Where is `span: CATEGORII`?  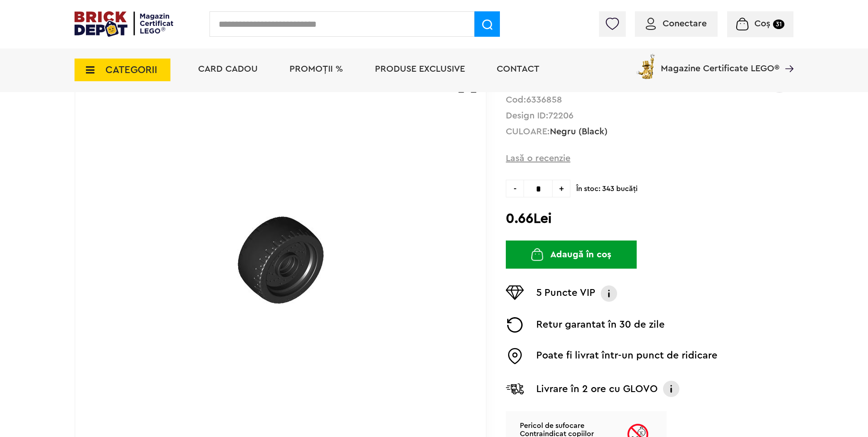
span: CATEGORII is located at coordinates (132, 70).